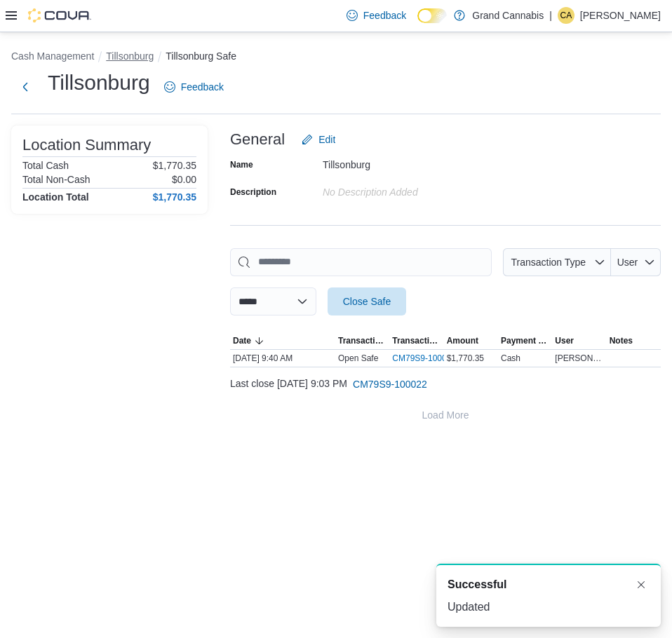 The image size is (672, 638). Describe the element at coordinates (465, 358) in the screenshot. I see `span: $1,770.35` at that location.